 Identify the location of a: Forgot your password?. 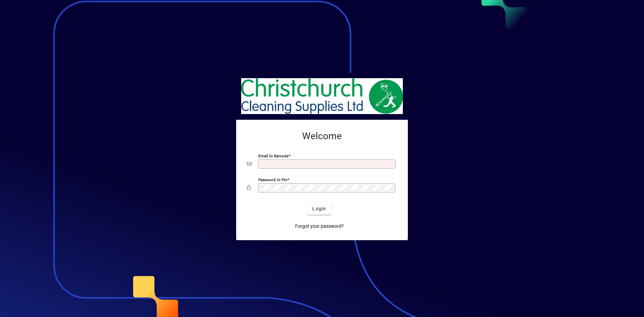
(319, 226).